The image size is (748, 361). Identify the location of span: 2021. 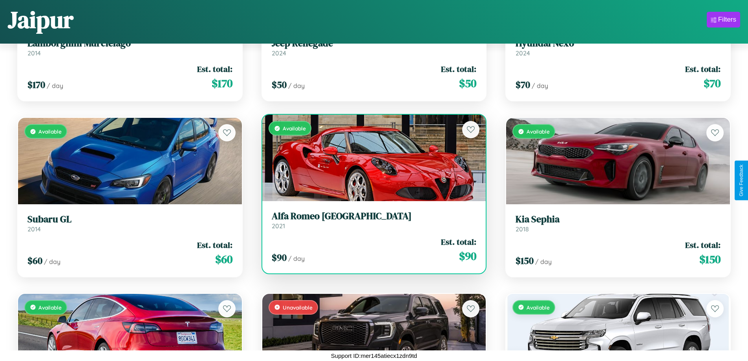
(278, 226).